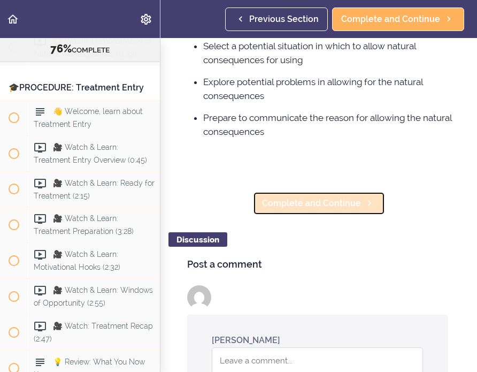 Image resolution: width=477 pixels, height=372 pixels. Describe the element at coordinates (90, 153) in the screenshot. I see `span: 🎥 Watch & Learn: Treatment Entry Overview (0:45)` at that location.